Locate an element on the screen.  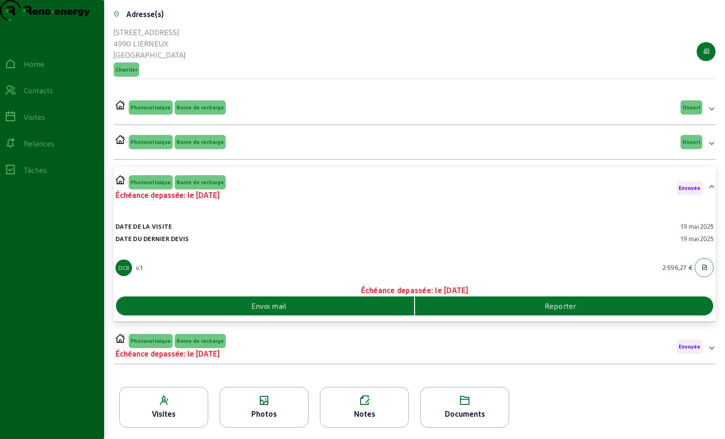
div: Adresse(s) is located at coordinates (145, 14).